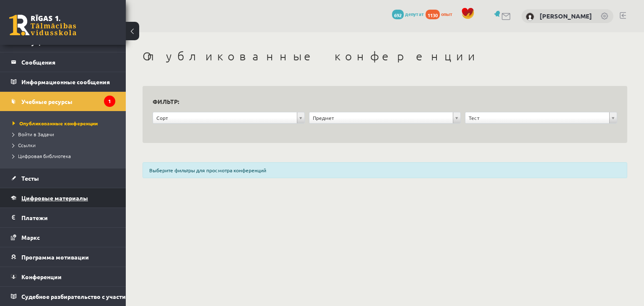 This screenshot has width=644, height=306. What do you see at coordinates (447, 14) in the screenshot?
I see `font: опыт` at bounding box center [447, 14].